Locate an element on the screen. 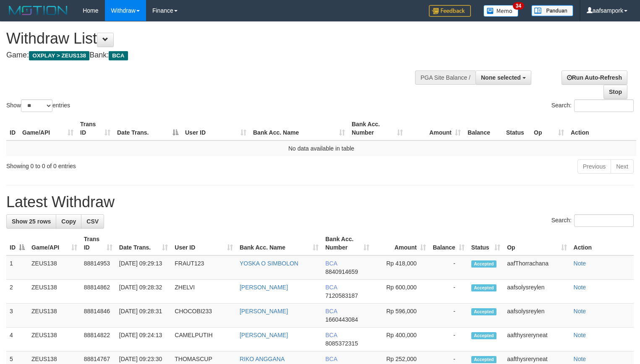  a: Copy is located at coordinates (68, 222).